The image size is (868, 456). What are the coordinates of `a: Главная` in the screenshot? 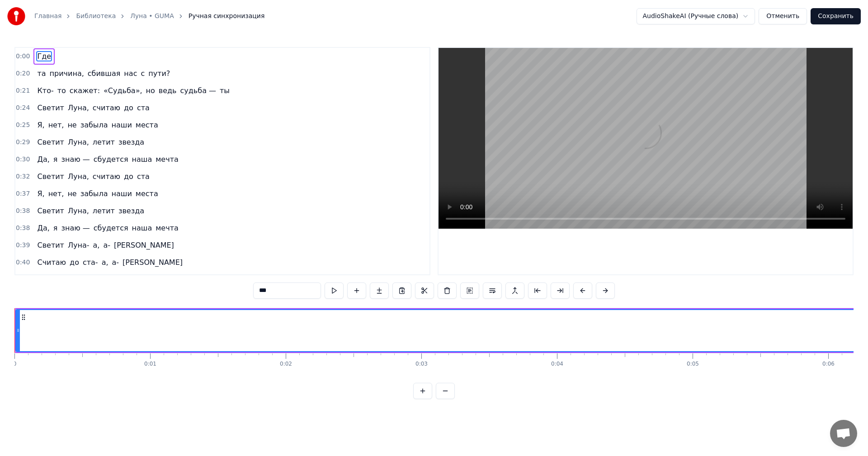 It's located at (48, 16).